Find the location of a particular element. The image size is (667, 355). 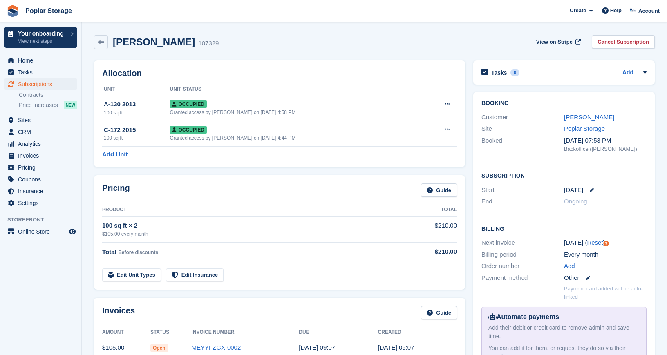

div: $210.00 is located at coordinates (429, 252).